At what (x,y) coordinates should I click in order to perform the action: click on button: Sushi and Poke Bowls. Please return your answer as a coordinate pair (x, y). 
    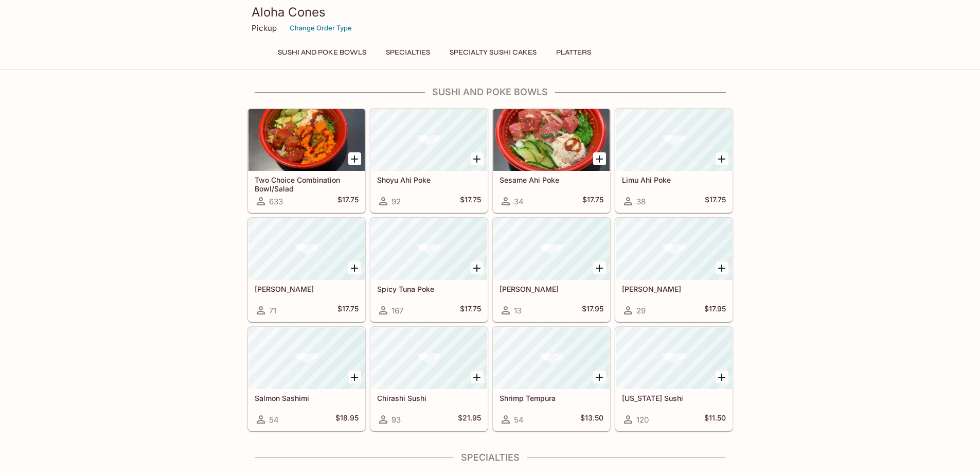
    Looking at the image, I should click on (322, 52).